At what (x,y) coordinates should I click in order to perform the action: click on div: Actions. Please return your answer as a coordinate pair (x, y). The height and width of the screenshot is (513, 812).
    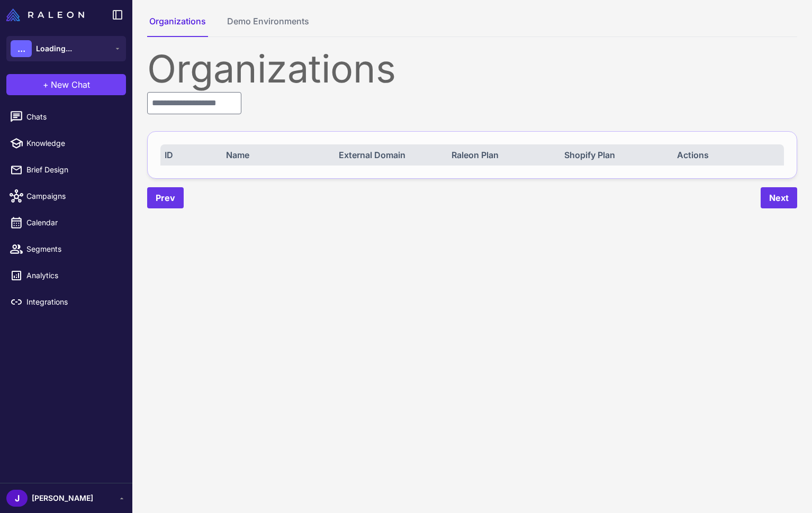
    Looking at the image, I should click on (729, 155).